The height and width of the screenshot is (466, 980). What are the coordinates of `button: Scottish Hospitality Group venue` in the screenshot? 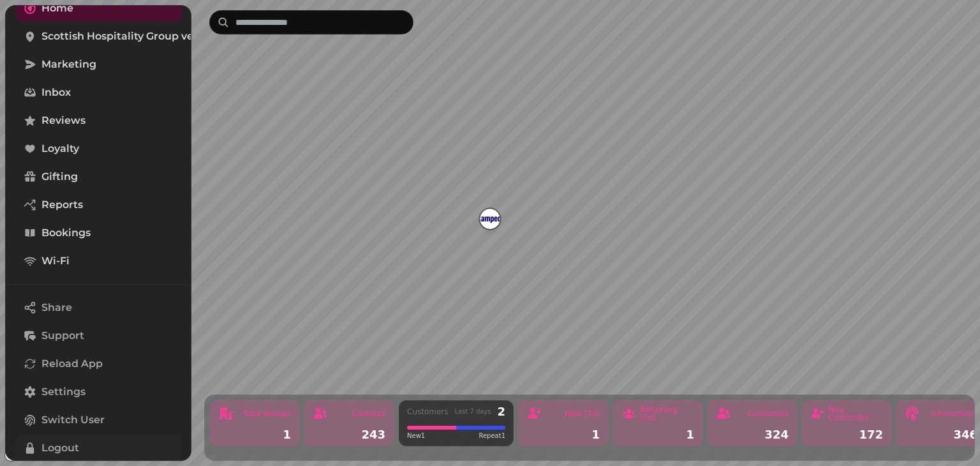 It's located at (490, 219).